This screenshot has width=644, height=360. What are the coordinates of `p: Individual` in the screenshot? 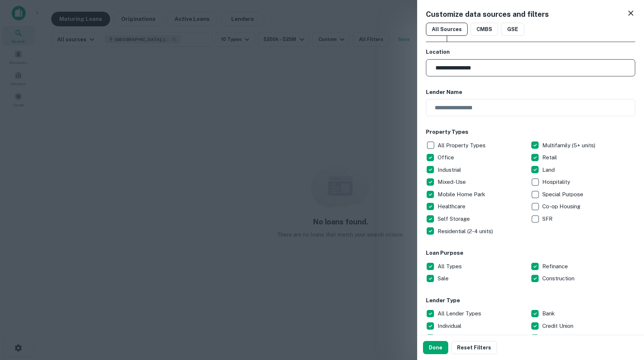 It's located at (450, 326).